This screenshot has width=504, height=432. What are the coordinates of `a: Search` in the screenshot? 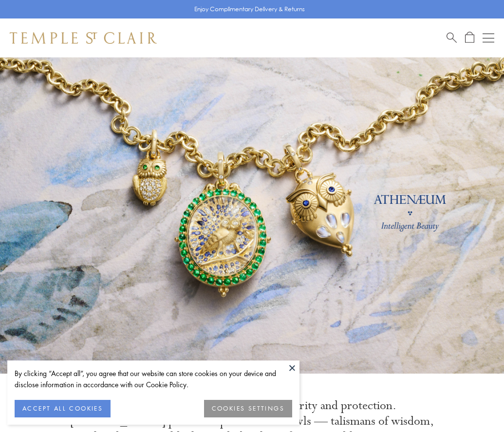 It's located at (451, 37).